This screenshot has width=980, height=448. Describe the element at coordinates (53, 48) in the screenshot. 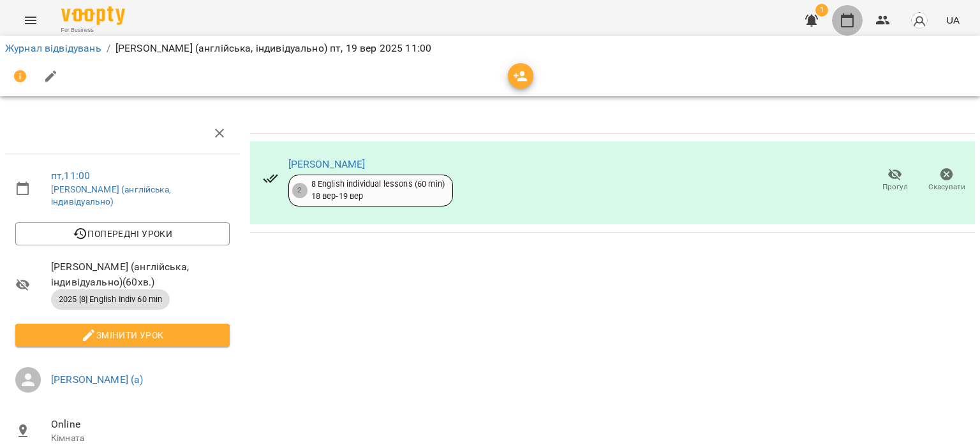

I see `a: Журнал відвідувань` at that location.